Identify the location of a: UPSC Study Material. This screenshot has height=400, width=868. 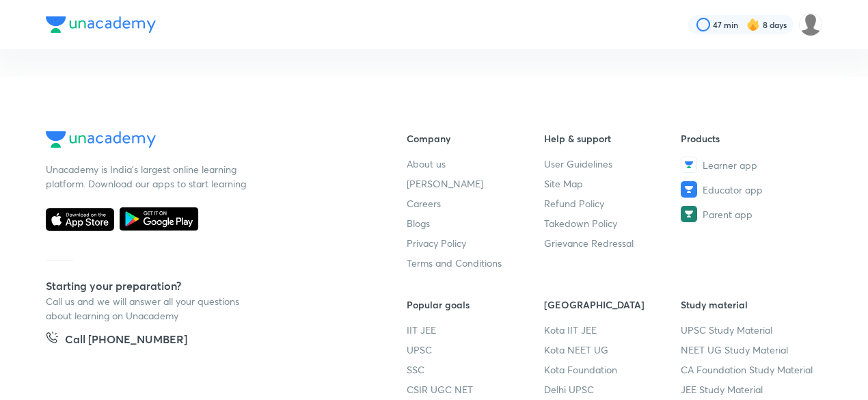
(749, 330).